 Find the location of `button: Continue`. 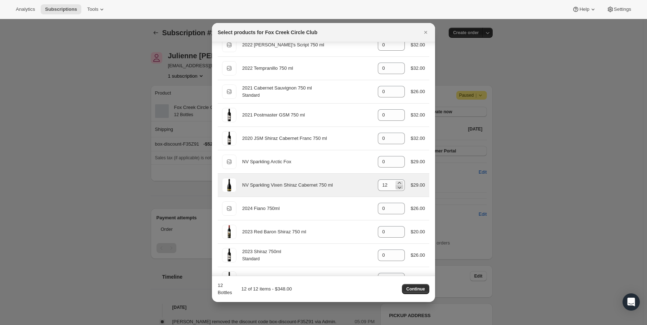

button: Continue is located at coordinates (416, 289).